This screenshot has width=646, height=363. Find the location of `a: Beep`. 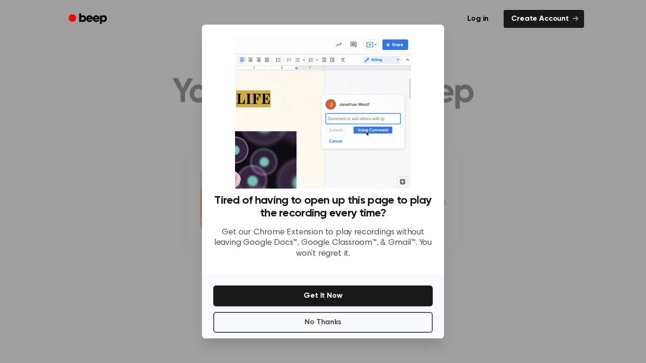

a: Beep is located at coordinates (88, 19).